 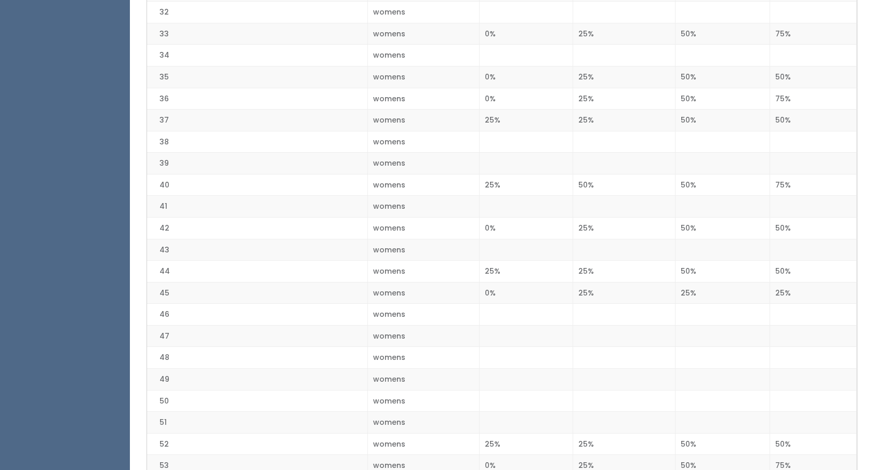 I want to click on td: 48, so click(x=257, y=358).